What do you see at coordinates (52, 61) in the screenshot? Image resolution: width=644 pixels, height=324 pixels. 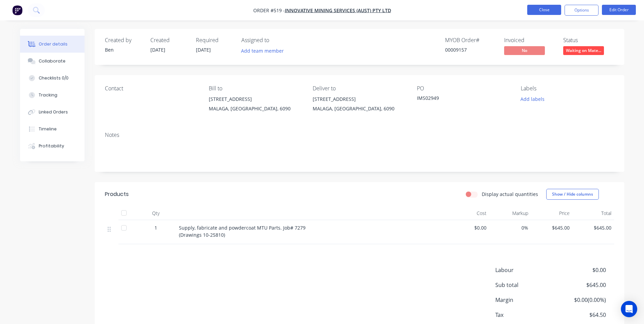 I see `button: Collaborate` at bounding box center [52, 61].